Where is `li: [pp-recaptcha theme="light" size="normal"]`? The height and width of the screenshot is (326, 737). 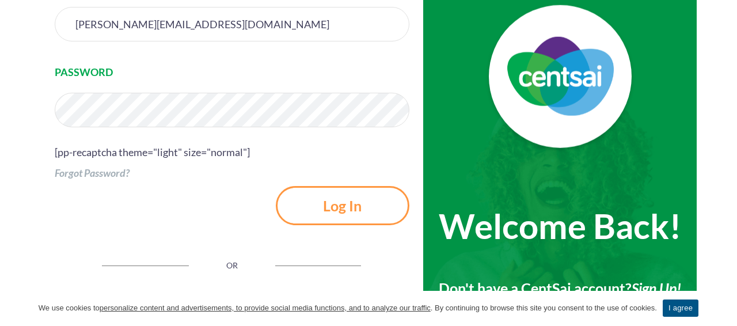 li: [pp-recaptcha theme="light" size="normal"] is located at coordinates (232, 152).